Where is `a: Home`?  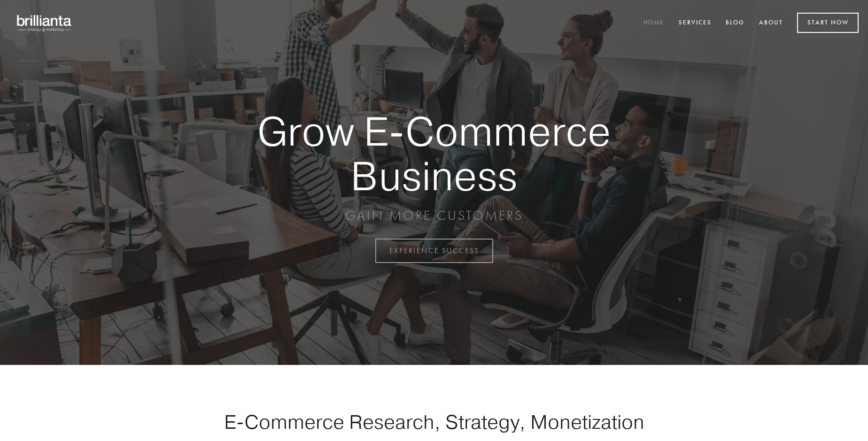 a: Home is located at coordinates (654, 23).